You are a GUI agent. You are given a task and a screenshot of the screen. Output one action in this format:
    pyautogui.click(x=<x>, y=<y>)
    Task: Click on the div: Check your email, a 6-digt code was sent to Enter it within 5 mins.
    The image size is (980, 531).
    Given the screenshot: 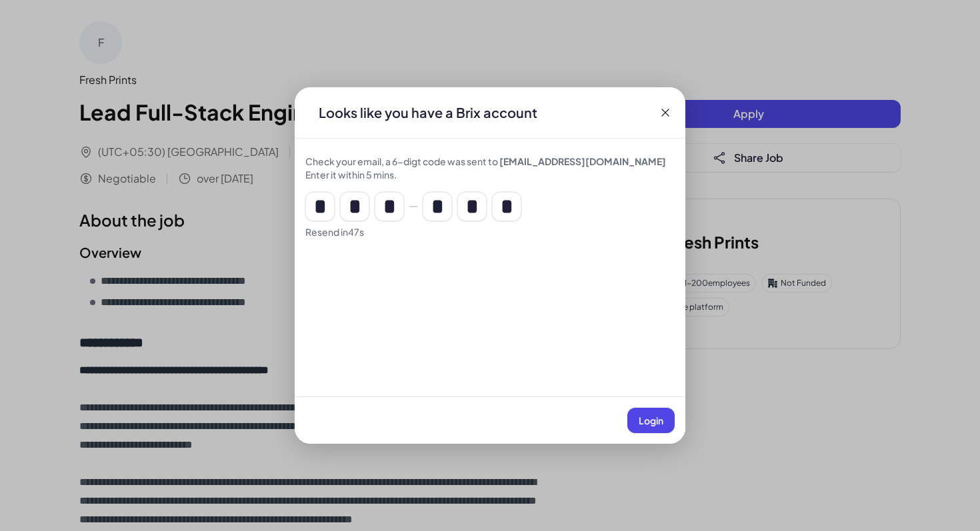 What is the action you would take?
    pyautogui.click(x=490, y=168)
    